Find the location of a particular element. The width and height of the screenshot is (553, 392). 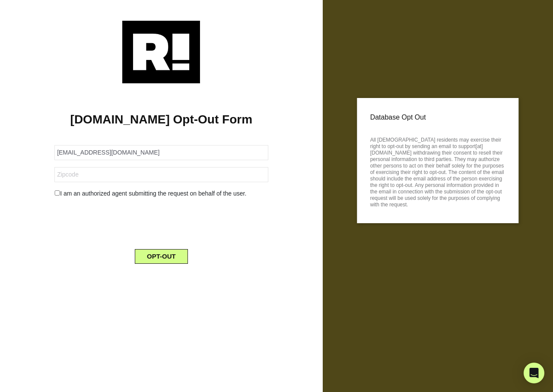

div: Open Intercom Messenger is located at coordinates (534, 373).